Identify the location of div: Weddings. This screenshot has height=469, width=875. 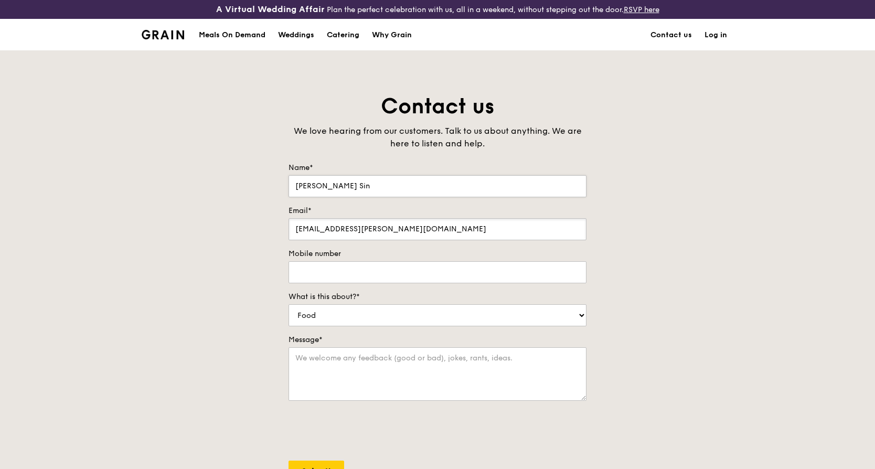
(296, 35).